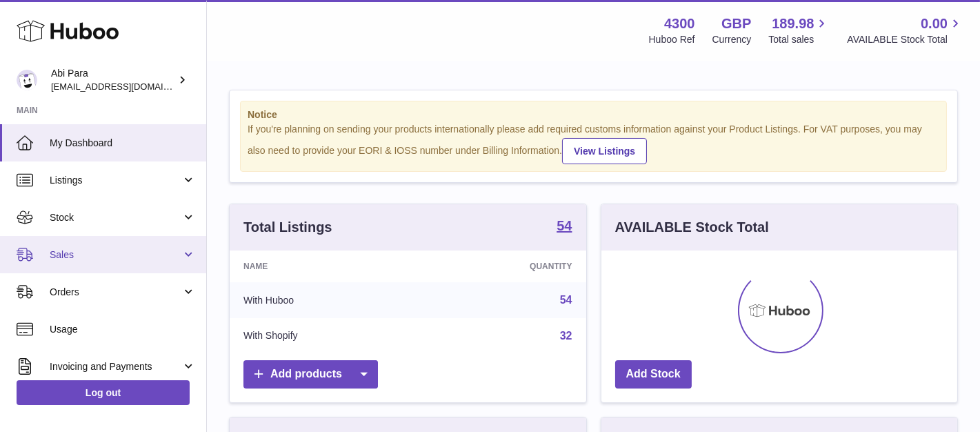 Image resolution: width=980 pixels, height=432 pixels. I want to click on div: Abi Para, so click(113, 80).